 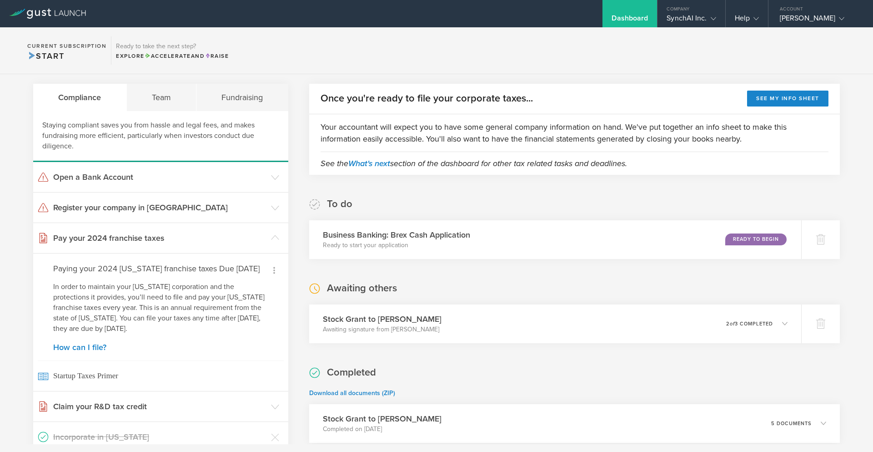 What do you see at coordinates (397, 245) in the screenshot?
I see `p: Ready to start your application` at bounding box center [397, 245].